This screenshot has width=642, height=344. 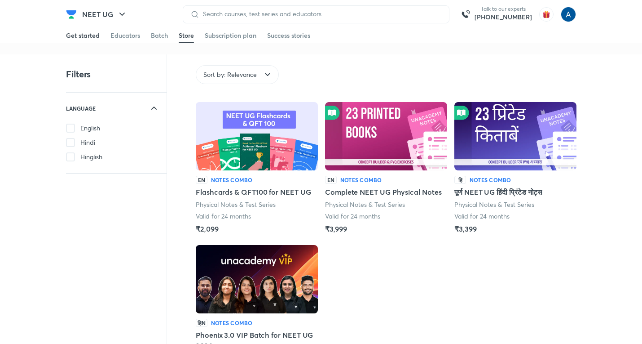 I want to click on a: Get started, so click(x=83, y=35).